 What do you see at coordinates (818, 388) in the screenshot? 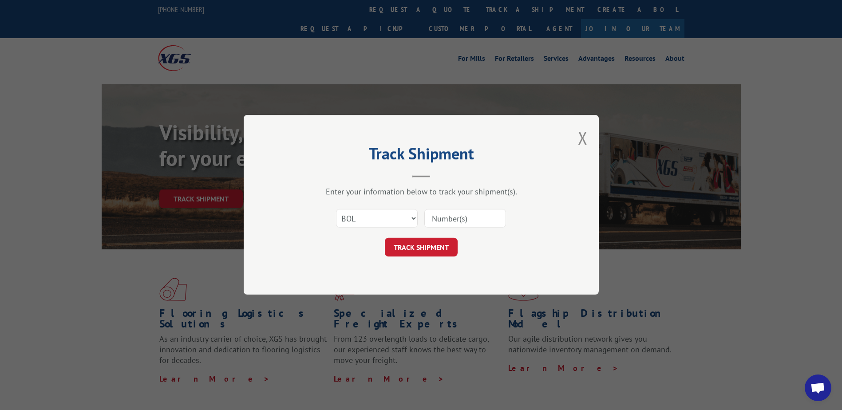
I see `a: Open chat` at bounding box center [818, 388].